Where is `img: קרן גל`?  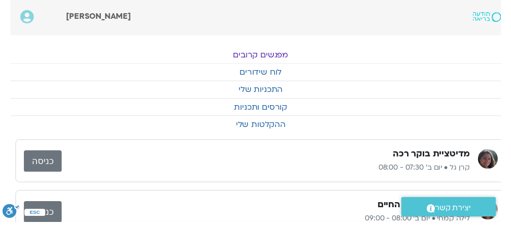
img: קרן גל is located at coordinates (498, 162).